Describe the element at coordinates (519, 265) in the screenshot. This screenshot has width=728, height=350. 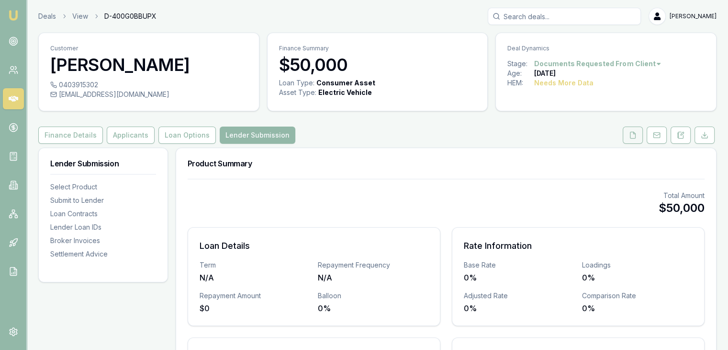
I see `div: Base Rate` at that location.